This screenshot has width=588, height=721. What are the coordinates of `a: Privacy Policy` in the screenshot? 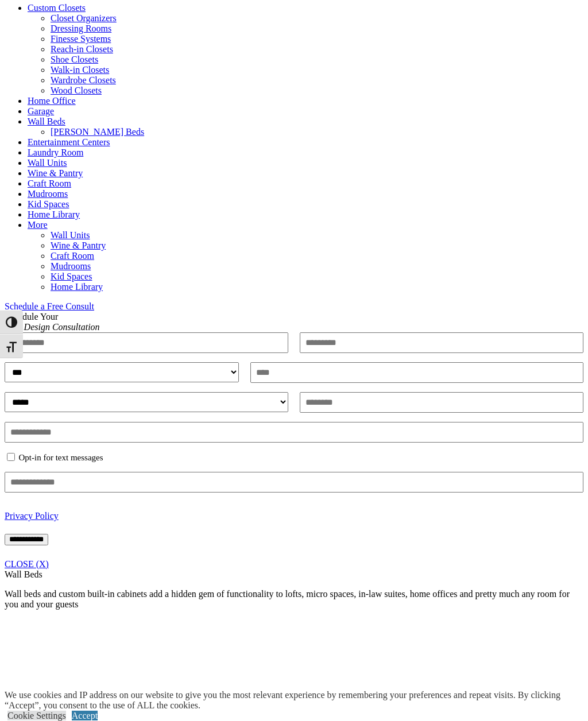 It's located at (32, 516).